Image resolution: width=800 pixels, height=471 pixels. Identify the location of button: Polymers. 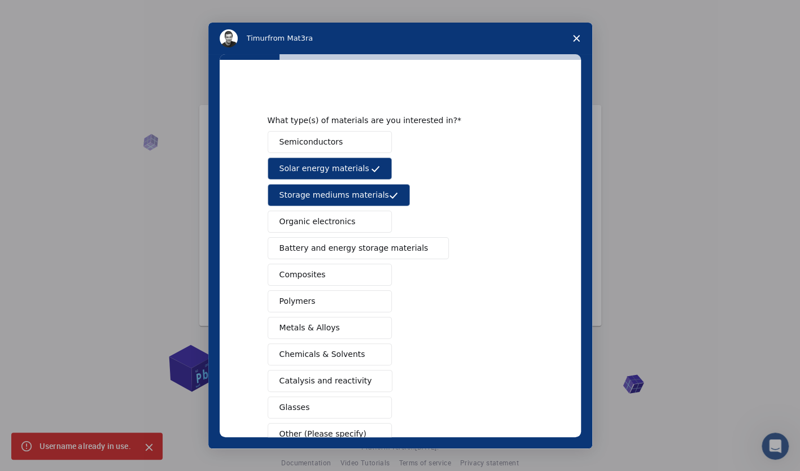
(330, 301).